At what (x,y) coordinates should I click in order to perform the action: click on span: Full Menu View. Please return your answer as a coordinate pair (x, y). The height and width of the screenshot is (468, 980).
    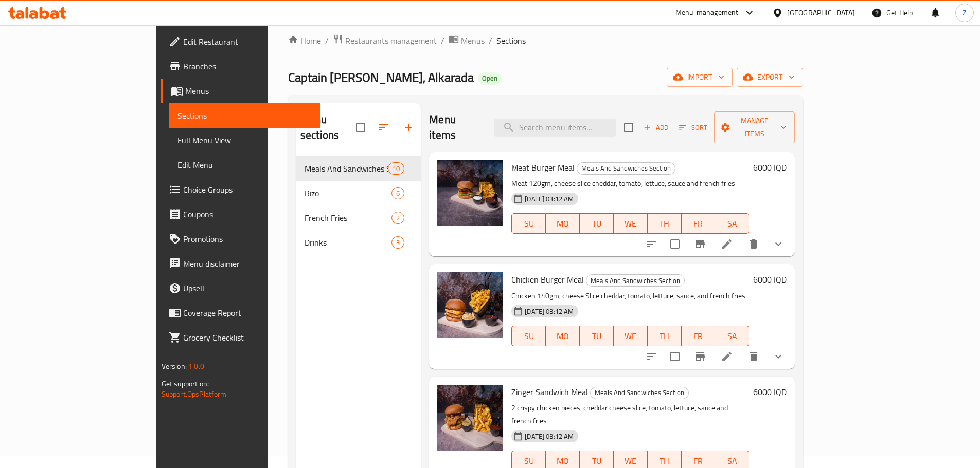
    Looking at the image, I should click on (244, 140).